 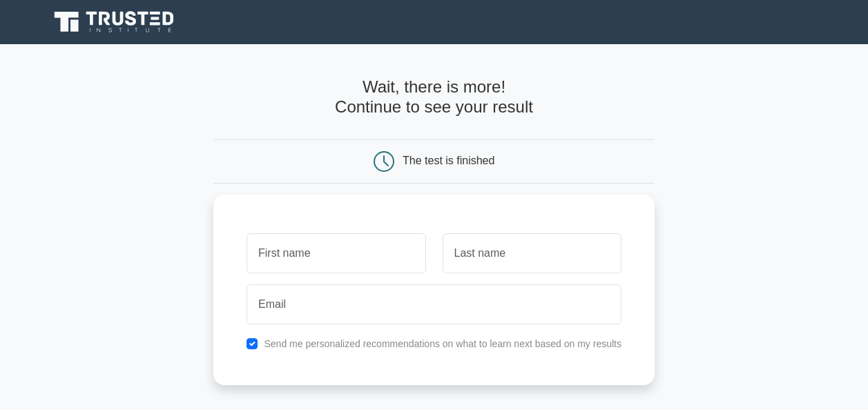 What do you see at coordinates (434, 304) in the screenshot?
I see `input: Email` at bounding box center [434, 304].